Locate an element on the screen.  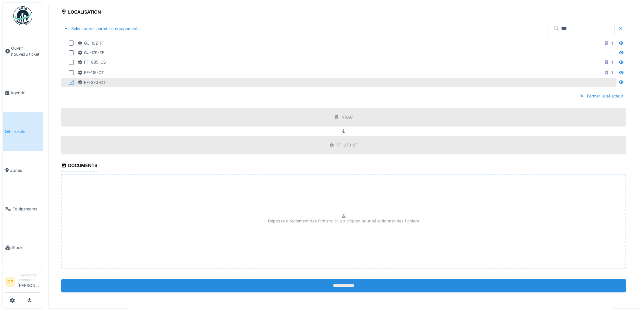
a: Agenda is located at coordinates (23, 92).